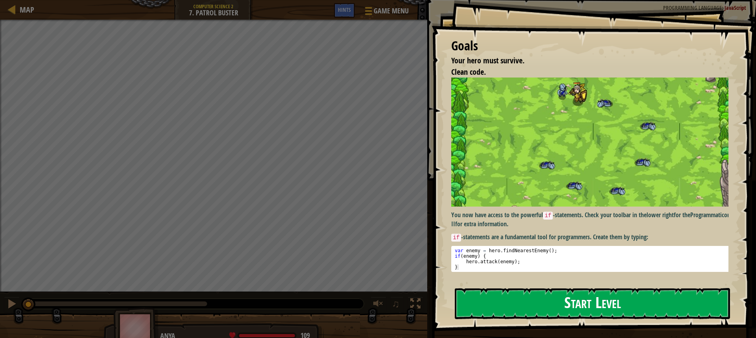 Image resolution: width=756 pixels, height=338 pixels. What do you see at coordinates (25, 9) in the screenshot?
I see `a: Map` at bounding box center [25, 9].